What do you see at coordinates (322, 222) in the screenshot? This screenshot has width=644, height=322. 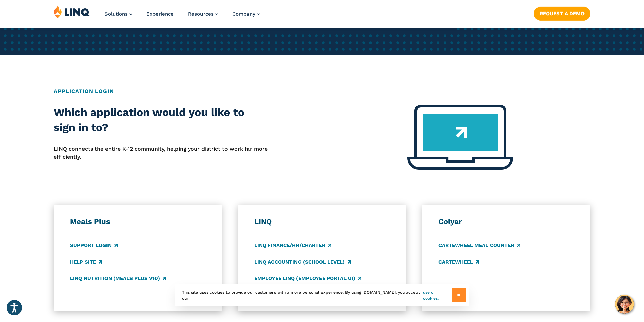 I see `h3: LINQ` at bounding box center [322, 222].